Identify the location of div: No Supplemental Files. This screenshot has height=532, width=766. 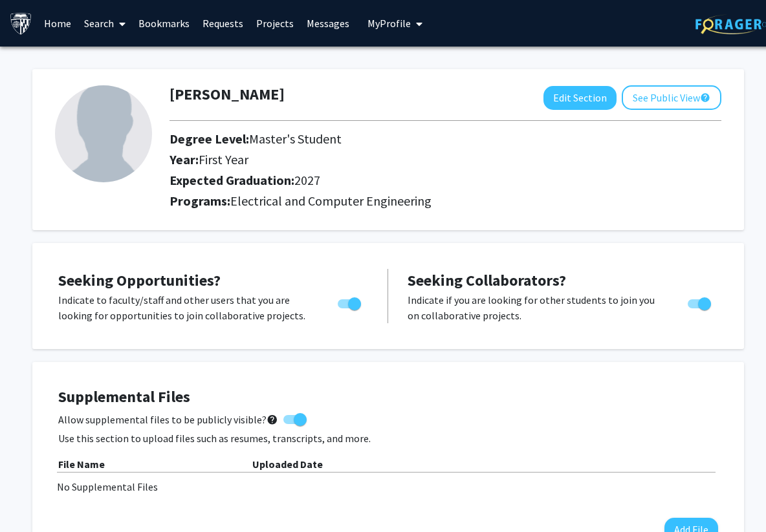
(388, 487).